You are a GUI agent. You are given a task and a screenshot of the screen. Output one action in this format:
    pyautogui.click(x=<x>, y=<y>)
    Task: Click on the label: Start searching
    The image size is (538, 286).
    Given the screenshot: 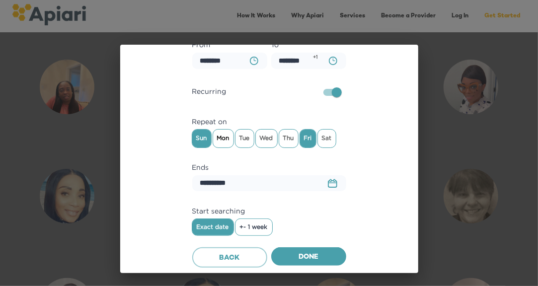 What is the action you would take?
    pyautogui.click(x=269, y=211)
    